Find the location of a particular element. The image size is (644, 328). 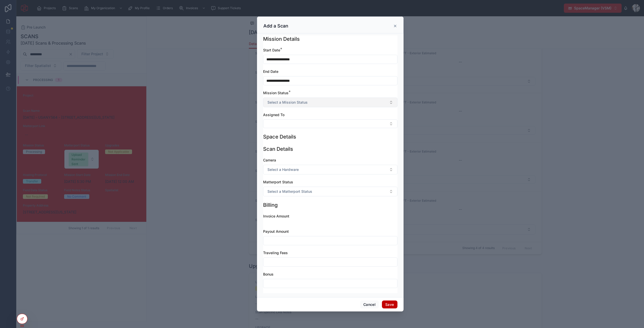

h3: Add a Scan is located at coordinates (276, 26).